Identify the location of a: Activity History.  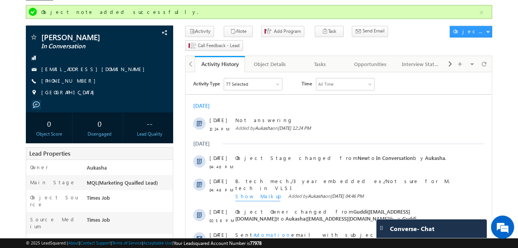
(220, 64).